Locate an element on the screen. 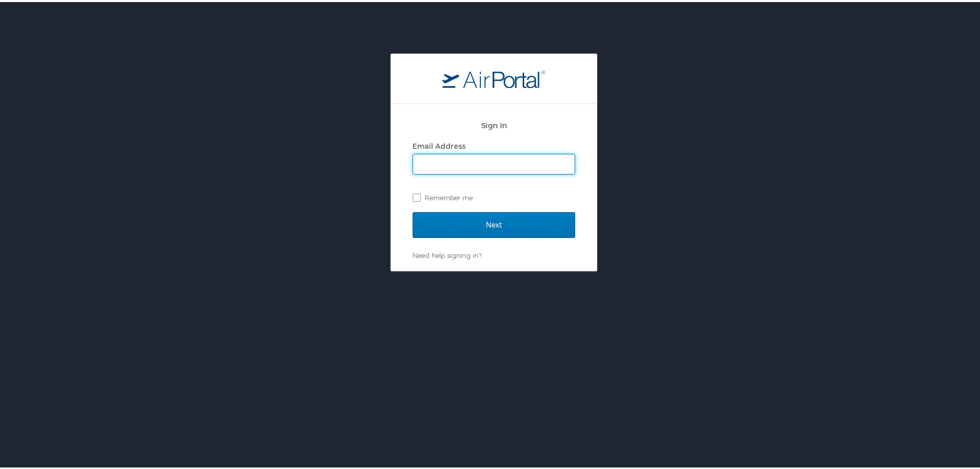 The image size is (980, 469). label: Email Address is located at coordinates (439, 144).